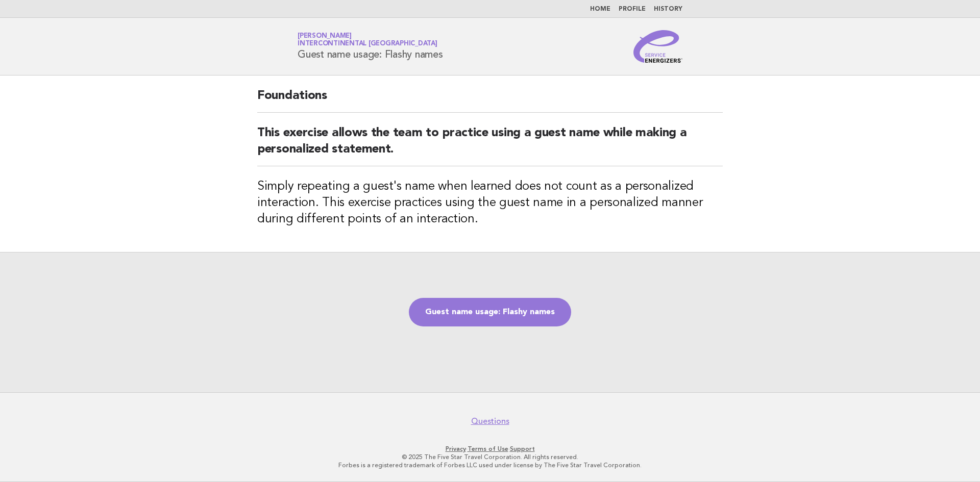 Image resolution: width=980 pixels, height=482 pixels. Describe the element at coordinates (490, 421) in the screenshot. I see `a: Questions` at that location.